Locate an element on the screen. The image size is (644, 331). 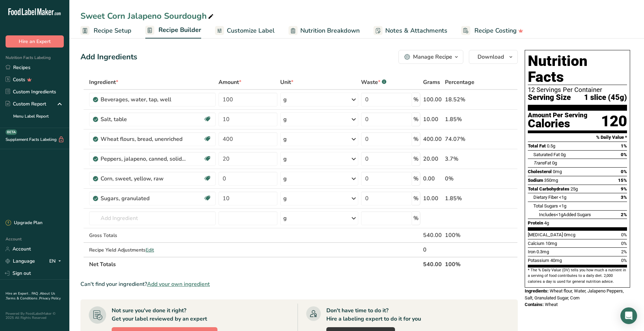
h1: Nutrition Facts is located at coordinates (578, 69).